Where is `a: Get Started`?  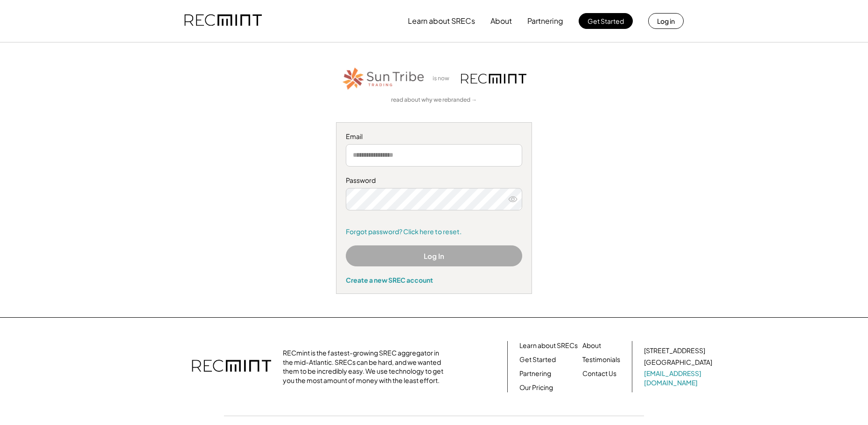 a: Get Started is located at coordinates (537, 360).